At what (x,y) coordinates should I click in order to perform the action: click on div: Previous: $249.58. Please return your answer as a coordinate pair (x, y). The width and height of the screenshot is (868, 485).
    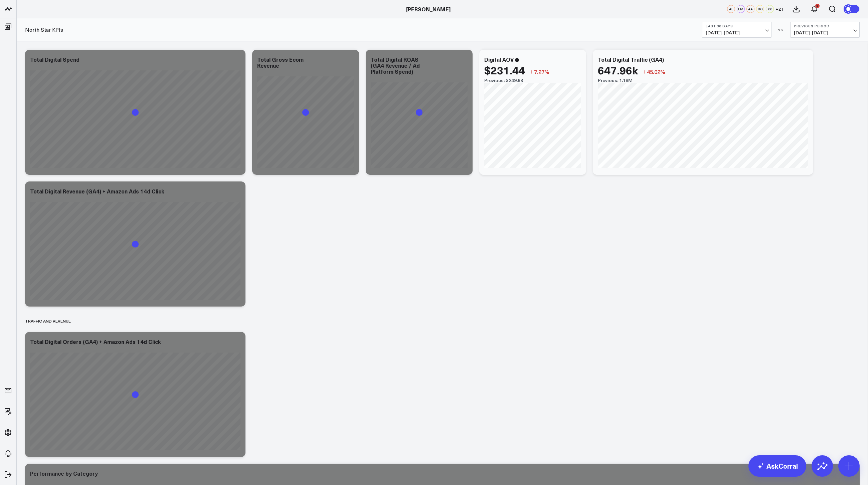
    Looking at the image, I should click on (532, 81).